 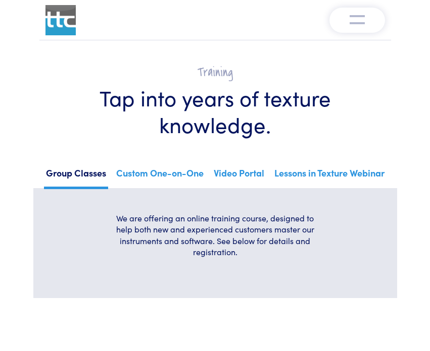 I want to click on img: menu-v1.0.png, so click(x=357, y=19).